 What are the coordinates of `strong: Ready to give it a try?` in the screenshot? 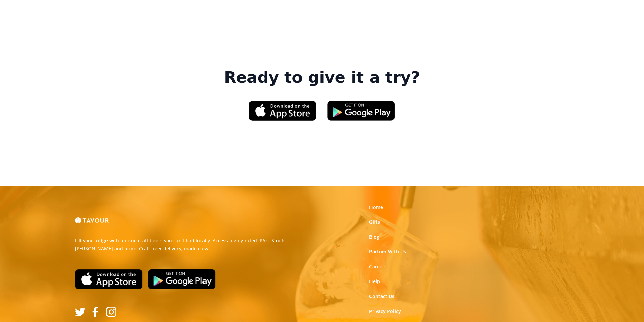 It's located at (322, 78).